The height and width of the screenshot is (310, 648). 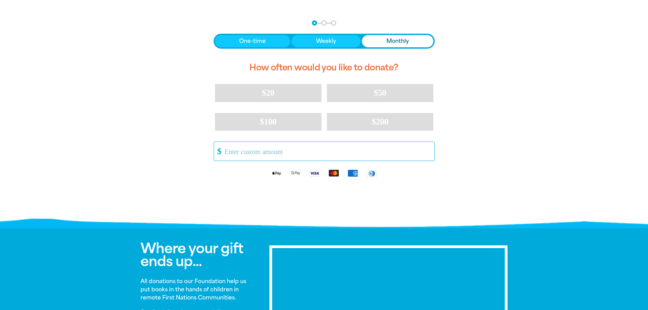 I want to click on span: Weekly, so click(x=326, y=41).